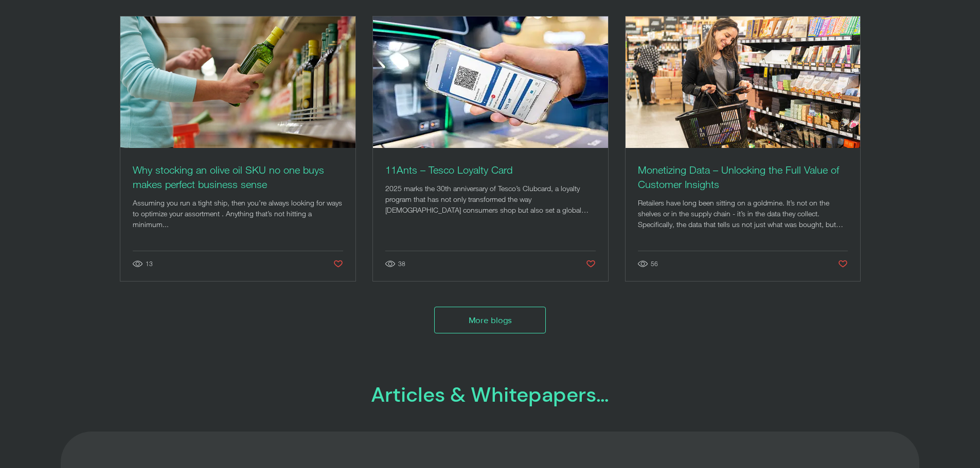  What do you see at coordinates (643, 264) in the screenshot?
I see `svg: 56 views` at bounding box center [643, 264].